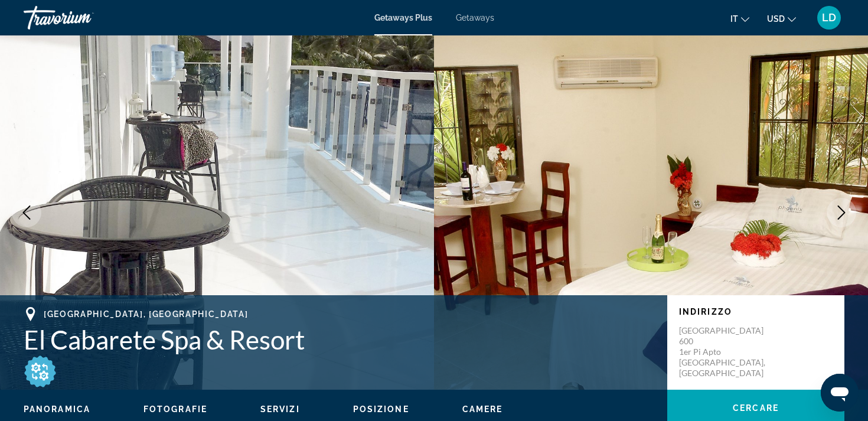 The width and height of the screenshot is (868, 421). I want to click on span: Posizione, so click(381, 409).